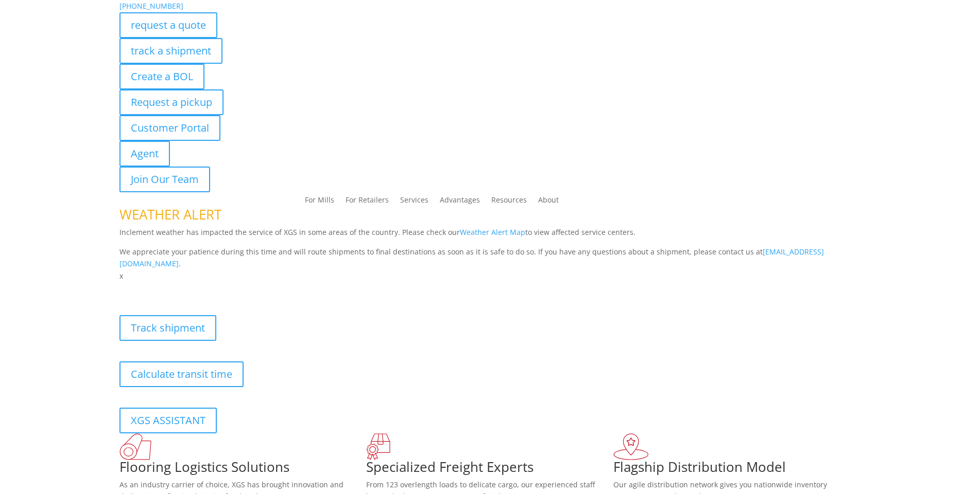  What do you see at coordinates (144, 154) in the screenshot?
I see `a: Agent` at bounding box center [144, 154].